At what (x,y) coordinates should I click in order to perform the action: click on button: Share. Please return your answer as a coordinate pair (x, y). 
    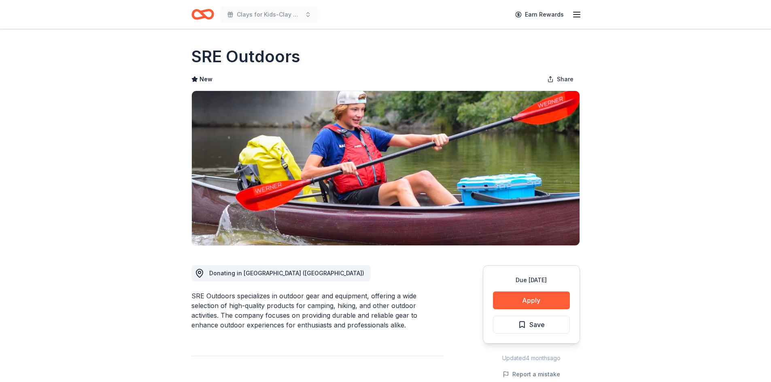
    Looking at the image, I should click on (560, 79).